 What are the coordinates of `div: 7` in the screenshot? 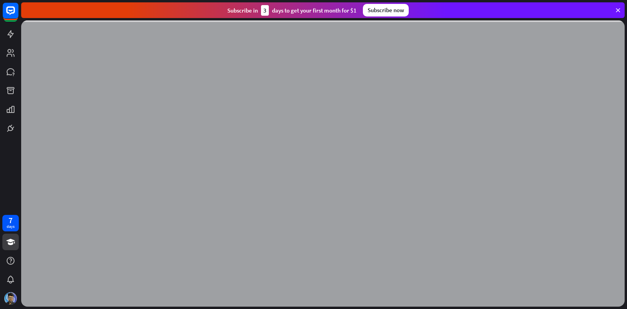 It's located at (11, 220).